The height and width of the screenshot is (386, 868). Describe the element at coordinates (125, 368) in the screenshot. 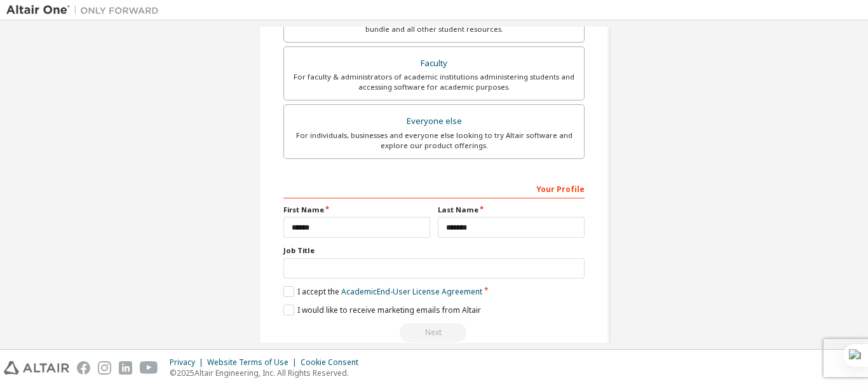

I see `img: linkedin.svg` at that location.